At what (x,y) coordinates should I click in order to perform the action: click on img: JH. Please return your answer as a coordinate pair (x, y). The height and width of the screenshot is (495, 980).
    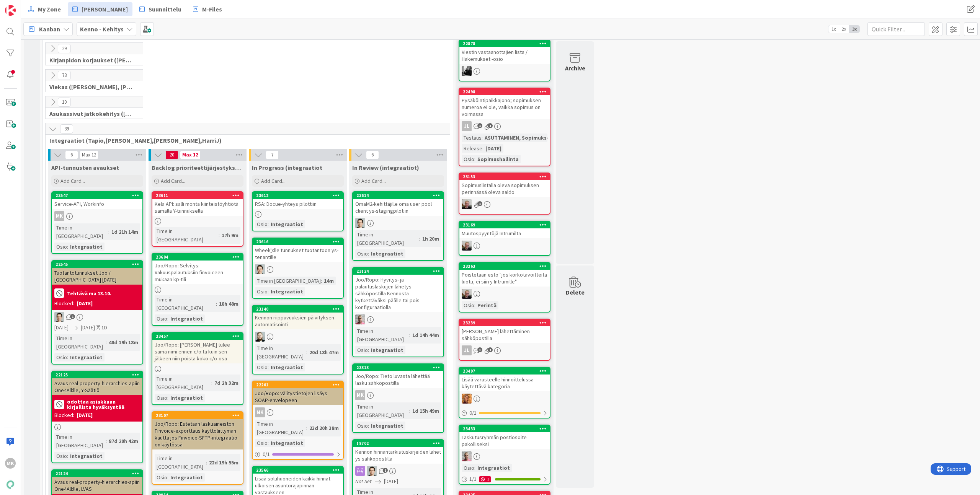
    Looking at the image, I should click on (466, 246).